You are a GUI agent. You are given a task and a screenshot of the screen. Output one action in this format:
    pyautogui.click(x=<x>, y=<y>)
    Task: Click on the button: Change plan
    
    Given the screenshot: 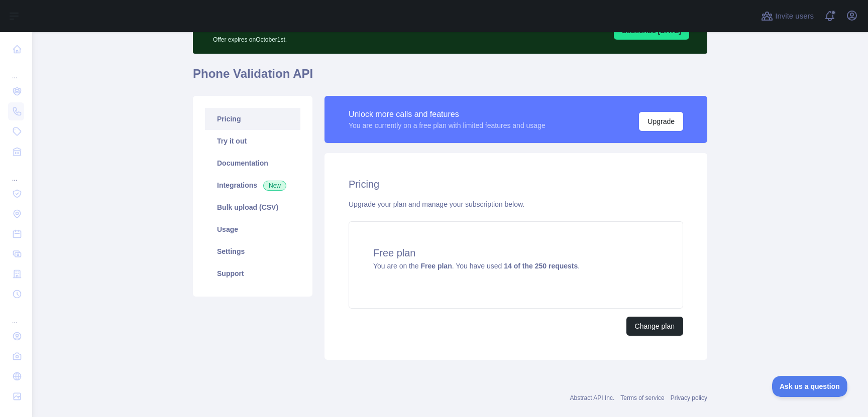 What is the action you would take?
    pyautogui.click(x=655, y=326)
    